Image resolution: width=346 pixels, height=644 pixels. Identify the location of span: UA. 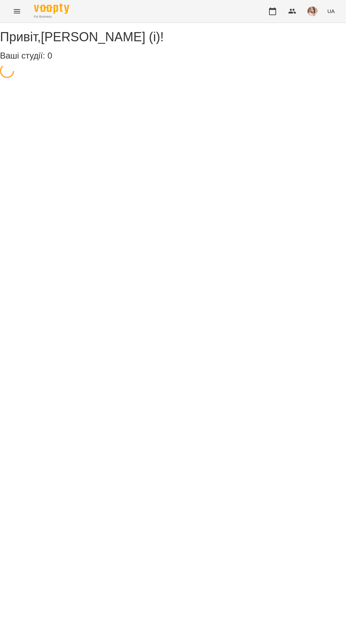
(331, 11).